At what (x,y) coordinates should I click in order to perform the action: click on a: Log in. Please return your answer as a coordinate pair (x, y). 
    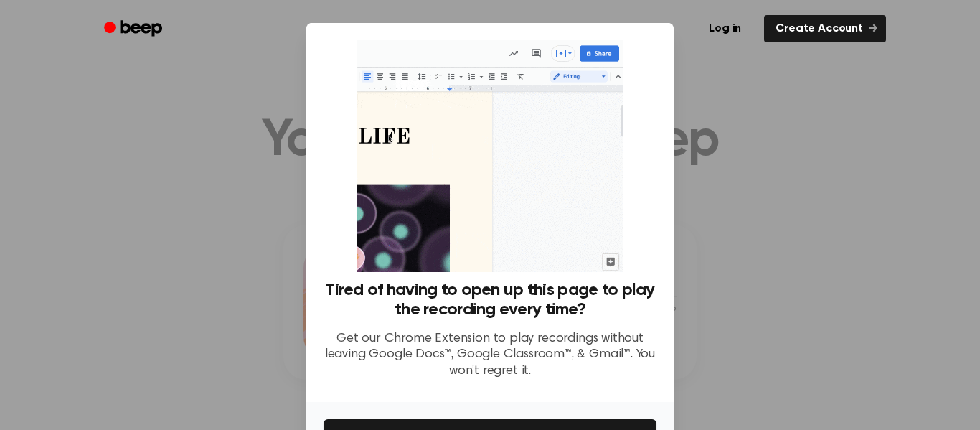
    Looking at the image, I should click on (725, 29).